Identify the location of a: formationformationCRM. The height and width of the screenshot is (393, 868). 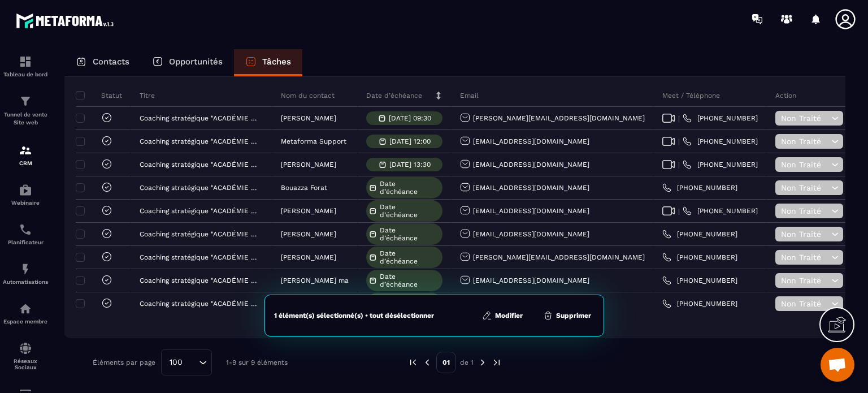
(25, 155).